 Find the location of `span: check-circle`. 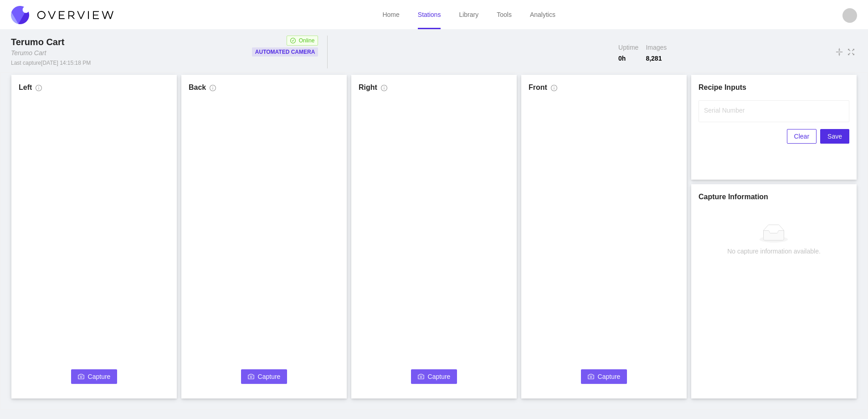

span: check-circle is located at coordinates (293, 40).